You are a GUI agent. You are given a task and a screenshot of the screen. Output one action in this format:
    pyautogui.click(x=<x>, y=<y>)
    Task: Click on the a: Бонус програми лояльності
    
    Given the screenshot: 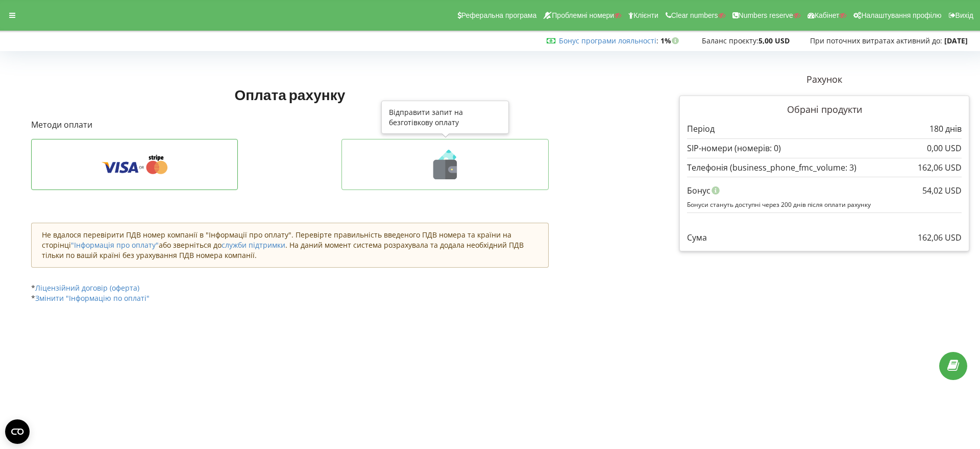 What is the action you would take?
    pyautogui.click(x=608, y=40)
    